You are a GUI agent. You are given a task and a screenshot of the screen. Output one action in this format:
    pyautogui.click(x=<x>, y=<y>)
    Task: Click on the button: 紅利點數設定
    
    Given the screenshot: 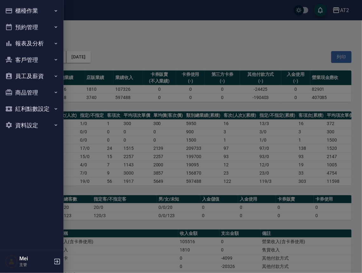 What is the action you would take?
    pyautogui.click(x=32, y=109)
    